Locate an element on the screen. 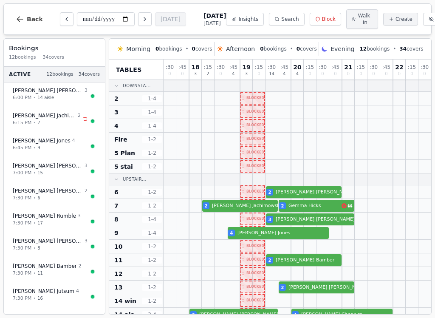  span: 6 is located at coordinates (39, 198).